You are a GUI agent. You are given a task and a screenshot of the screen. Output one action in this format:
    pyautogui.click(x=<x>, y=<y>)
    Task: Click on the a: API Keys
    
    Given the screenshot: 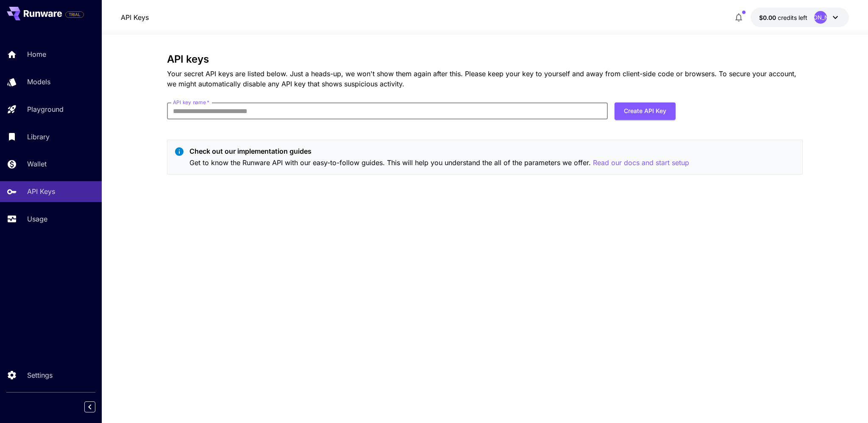 What is the action you would take?
    pyautogui.click(x=135, y=17)
    